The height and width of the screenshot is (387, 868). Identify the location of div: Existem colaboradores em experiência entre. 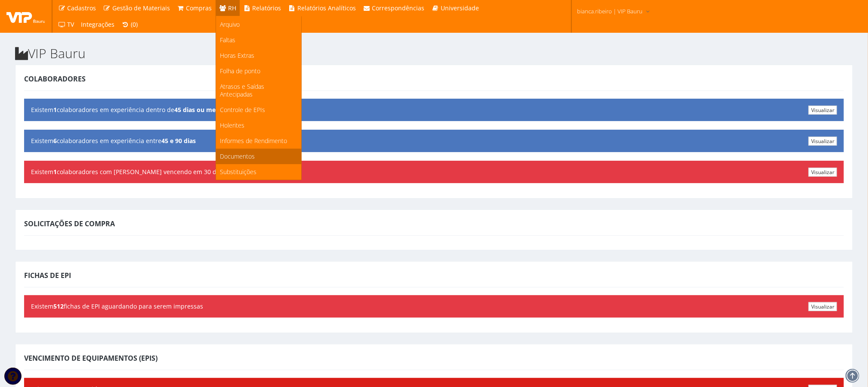
(433, 141).